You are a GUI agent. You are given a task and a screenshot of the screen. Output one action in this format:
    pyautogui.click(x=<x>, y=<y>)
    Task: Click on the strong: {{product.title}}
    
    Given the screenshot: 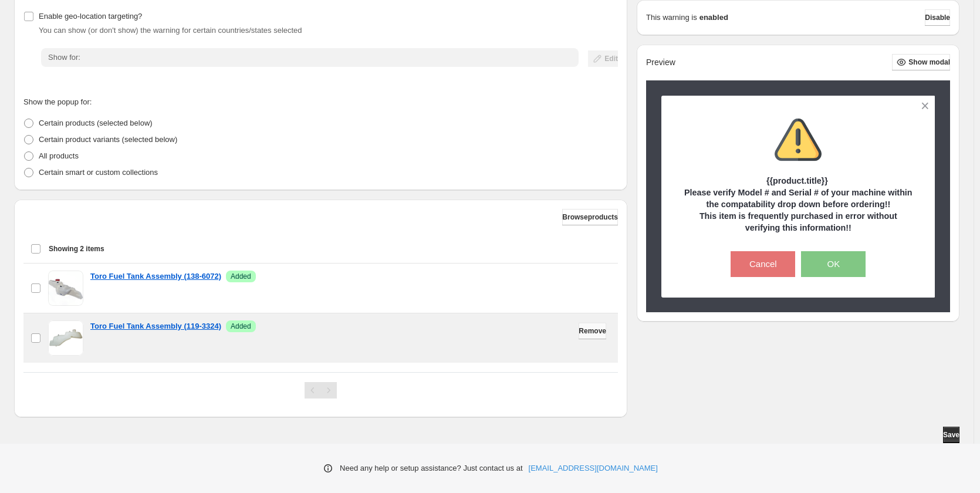 What is the action you would take?
    pyautogui.click(x=797, y=180)
    